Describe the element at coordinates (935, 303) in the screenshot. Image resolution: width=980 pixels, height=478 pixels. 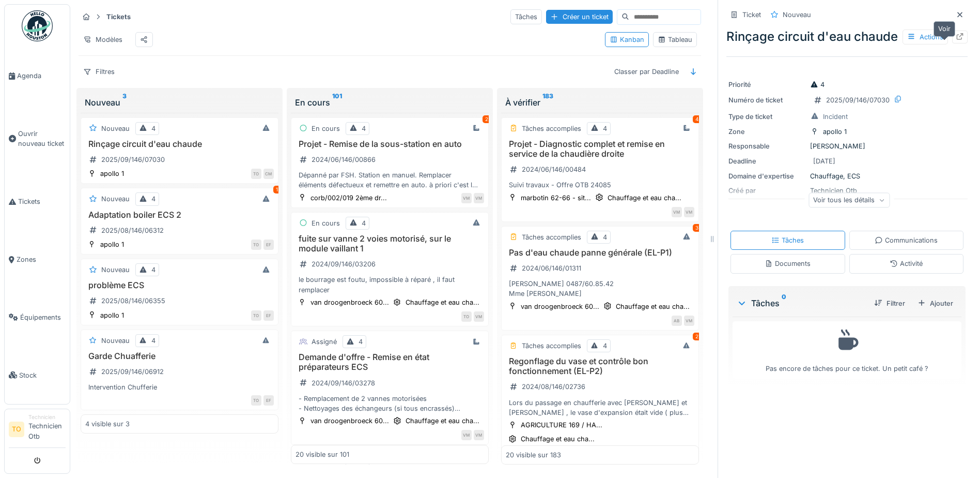
I see `div: Ajouter` at that location.